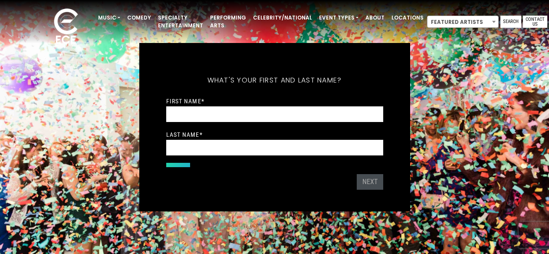  Describe the element at coordinates (185, 135) in the screenshot. I see `label: Last Name` at that location.